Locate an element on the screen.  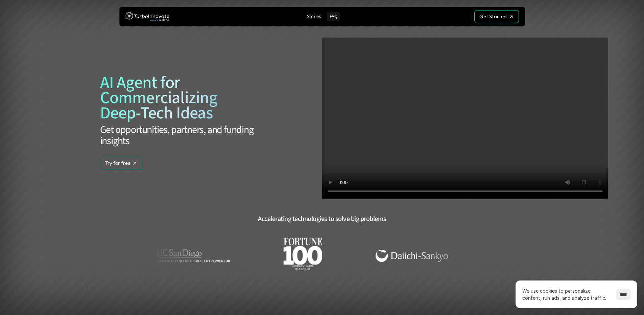
a: TurboInnovate Logo is located at coordinates (147, 16).